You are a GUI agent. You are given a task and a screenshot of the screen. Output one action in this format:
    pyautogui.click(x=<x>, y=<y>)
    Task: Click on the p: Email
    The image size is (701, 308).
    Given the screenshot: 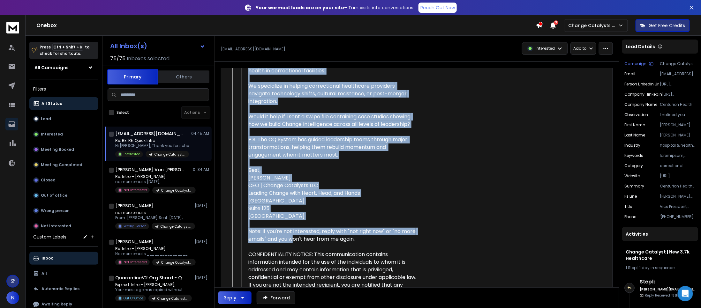 What is the action you would take?
    pyautogui.click(x=630, y=74)
    